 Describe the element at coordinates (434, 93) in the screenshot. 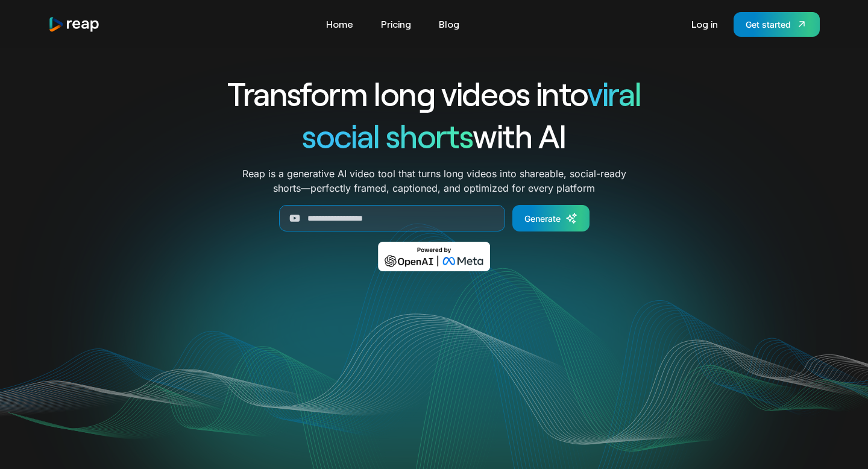

I see `h1: Transform long videos into` at that location.